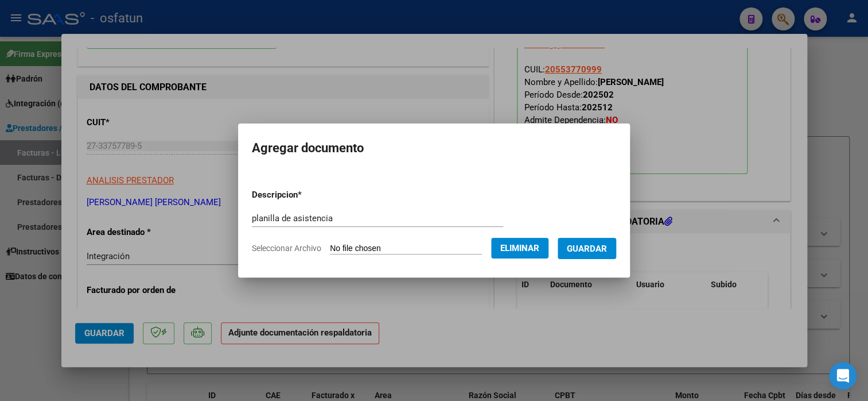 The width and height of the screenshot is (868, 401). Describe the element at coordinates (520, 248) in the screenshot. I see `span: Eliminar` at that location.